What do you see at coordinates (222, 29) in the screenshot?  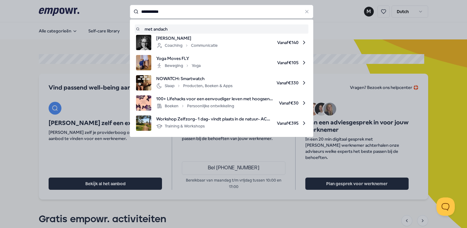 I see `a: met andach` at bounding box center [222, 29].